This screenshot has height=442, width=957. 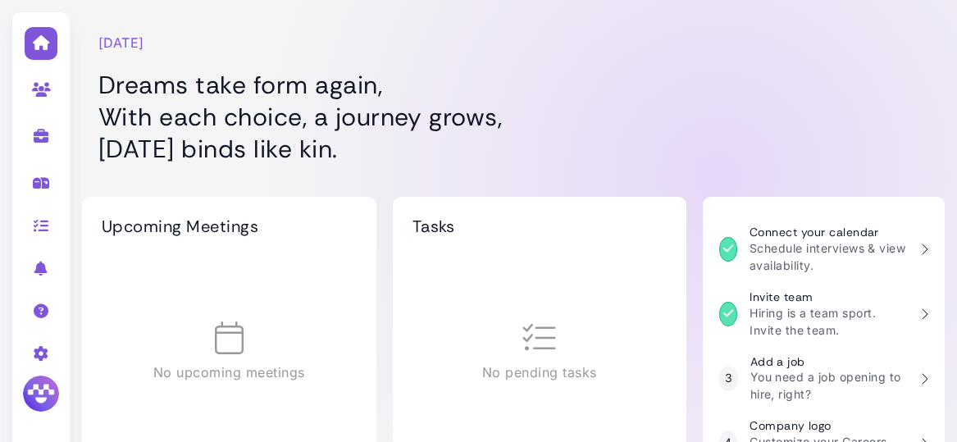 I want to click on a: Invite team Hiring is a team sport. Invite the team., so click(x=823, y=314).